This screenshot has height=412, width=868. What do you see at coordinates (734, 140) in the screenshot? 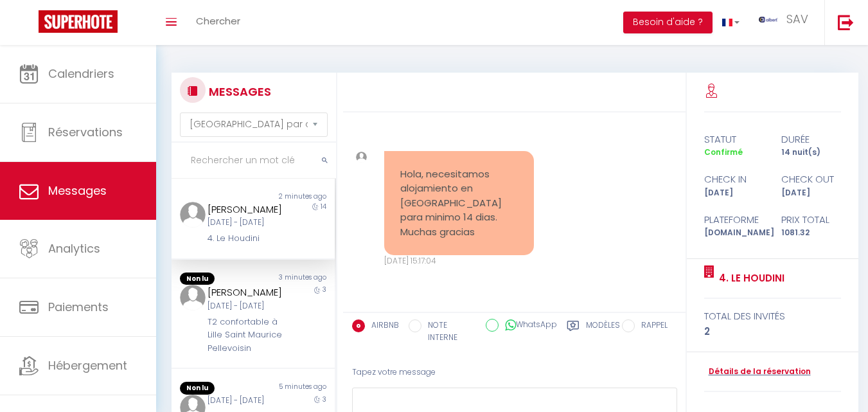
I see `div: statut` at bounding box center [734, 140].